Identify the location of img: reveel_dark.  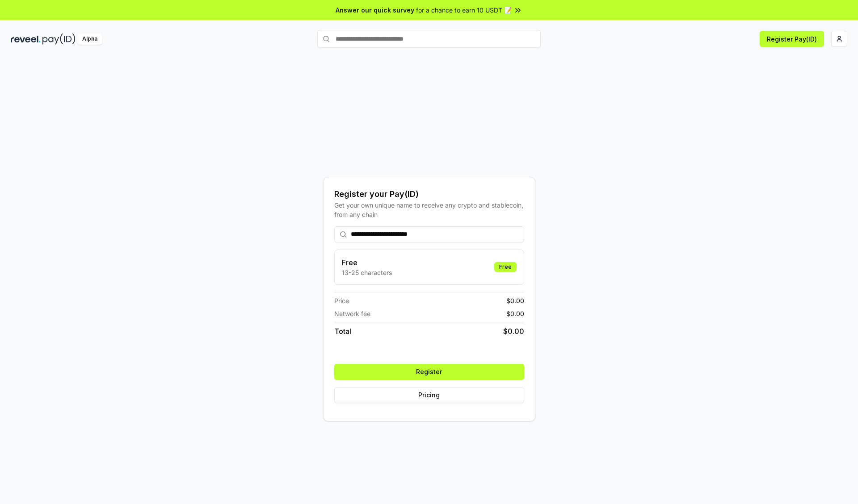
(26, 39).